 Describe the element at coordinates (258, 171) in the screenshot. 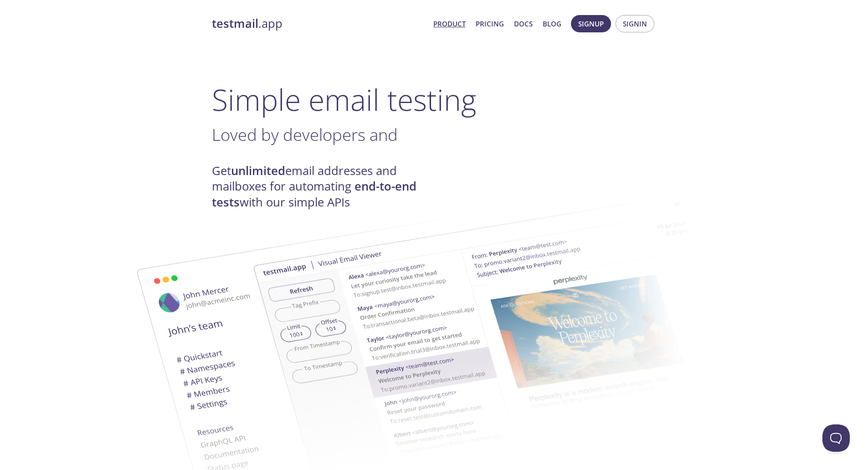

I see `strong: unlimited` at that location.